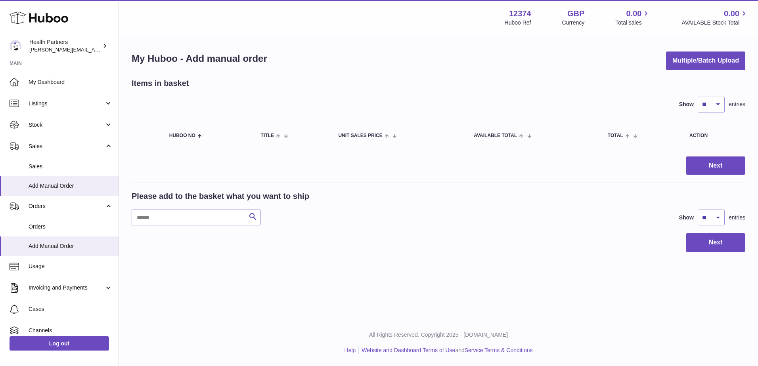  What do you see at coordinates (15, 46) in the screenshot?
I see `img: jeni.moon@healthpartners.uk.com` at bounding box center [15, 46].